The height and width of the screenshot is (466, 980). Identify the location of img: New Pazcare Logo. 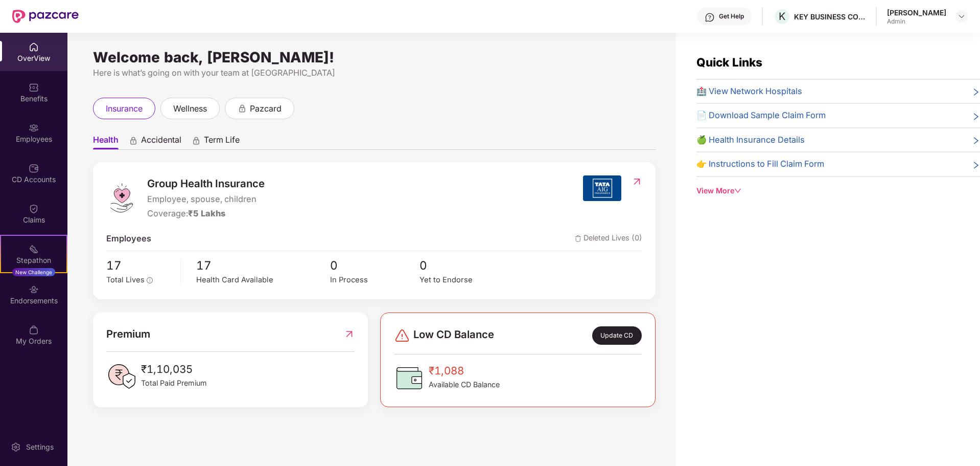
(46, 16).